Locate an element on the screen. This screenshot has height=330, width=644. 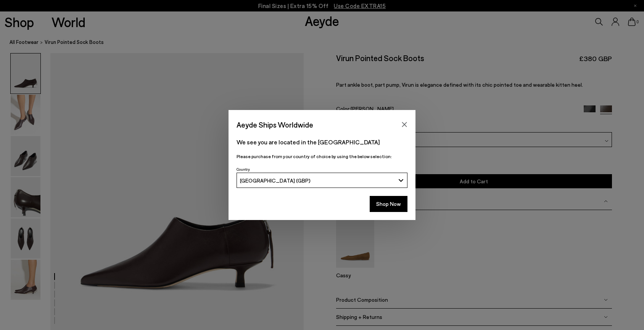
button: Close is located at coordinates (404, 125).